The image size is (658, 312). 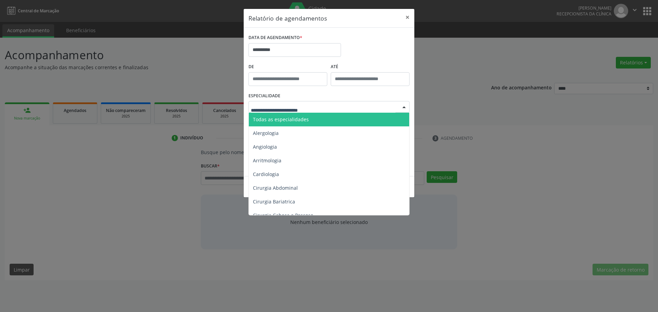 I want to click on span: Todas as especialidades, so click(x=281, y=119).